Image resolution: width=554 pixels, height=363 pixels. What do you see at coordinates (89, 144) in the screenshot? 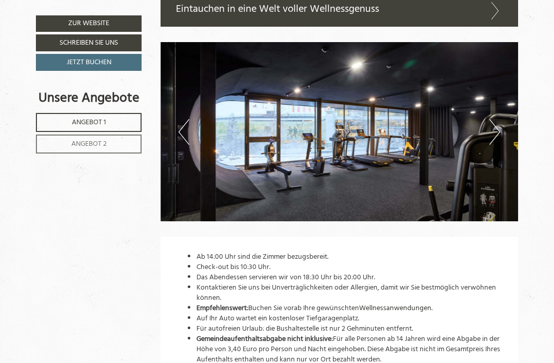
I see `span: Angebot 2` at bounding box center [89, 144].